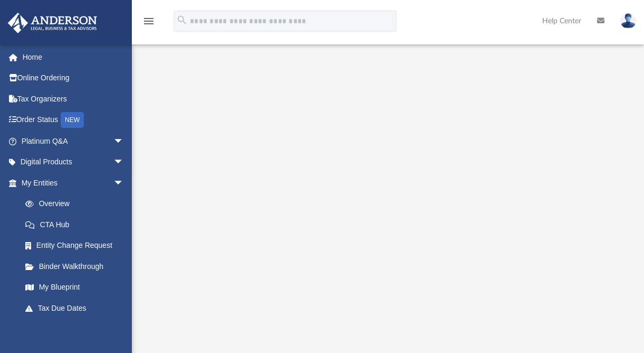  Describe the element at coordinates (74, 99) in the screenshot. I see `a: Tax Organizers` at that location.